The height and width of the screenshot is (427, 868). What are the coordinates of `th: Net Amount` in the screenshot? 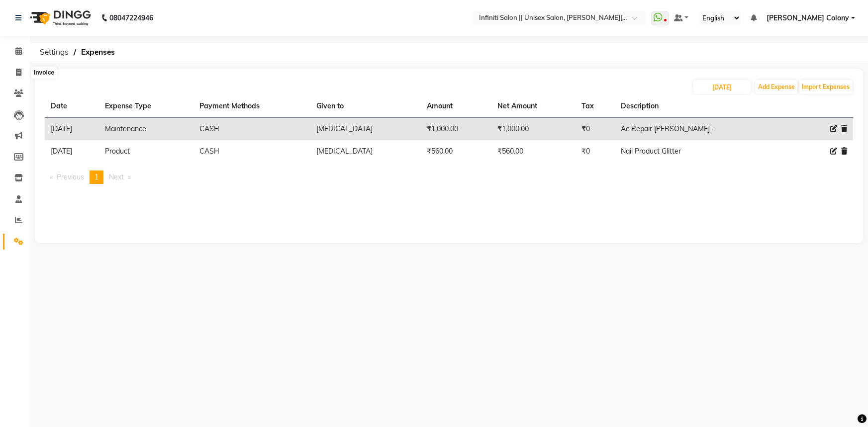 It's located at (533, 106).